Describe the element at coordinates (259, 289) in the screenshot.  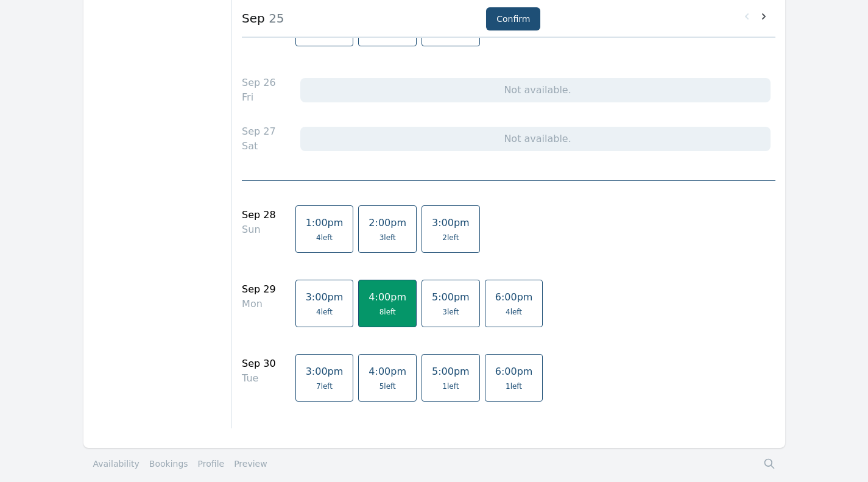
I see `div: Sep 29` at that location.